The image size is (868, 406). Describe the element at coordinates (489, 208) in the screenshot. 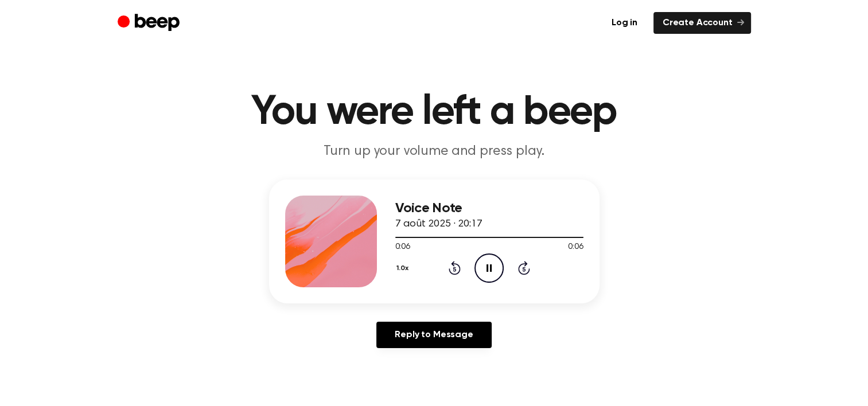

I see `h3: Voice Note` at that location.